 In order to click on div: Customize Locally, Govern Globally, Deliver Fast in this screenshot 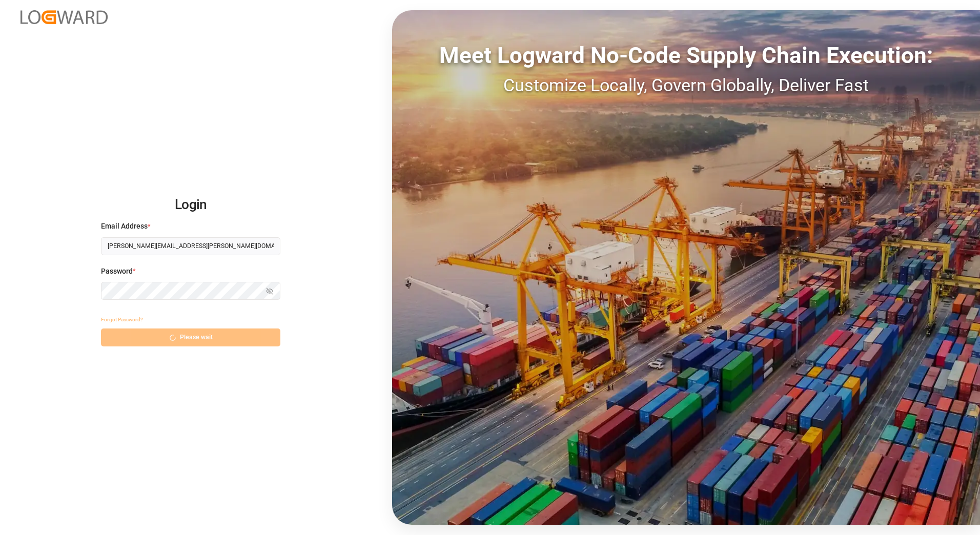, I will do `click(685, 85)`.